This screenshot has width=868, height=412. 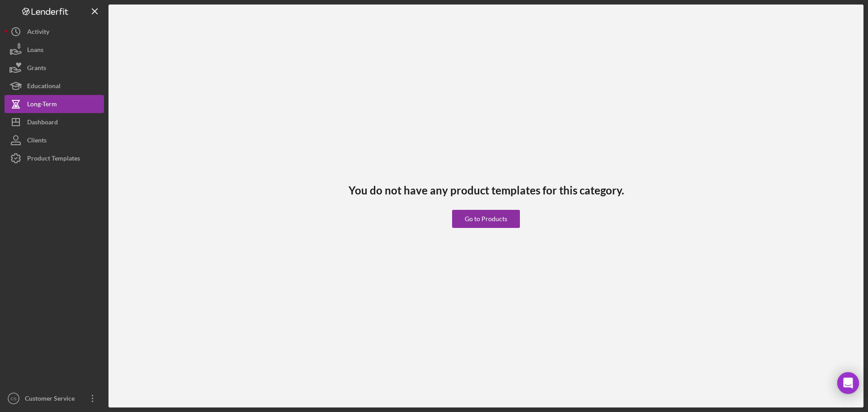 What do you see at coordinates (54, 50) in the screenshot?
I see `button: Loans` at bounding box center [54, 50].